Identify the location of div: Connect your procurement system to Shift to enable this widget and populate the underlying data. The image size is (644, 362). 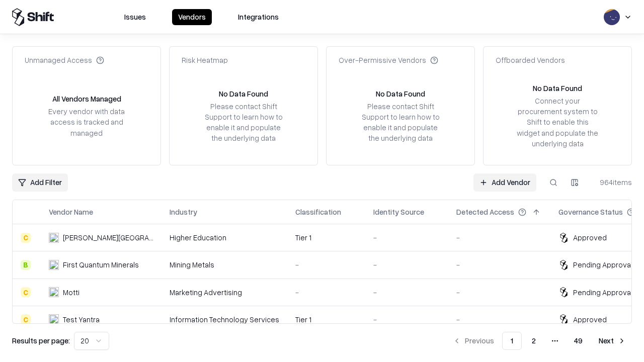
(557, 122).